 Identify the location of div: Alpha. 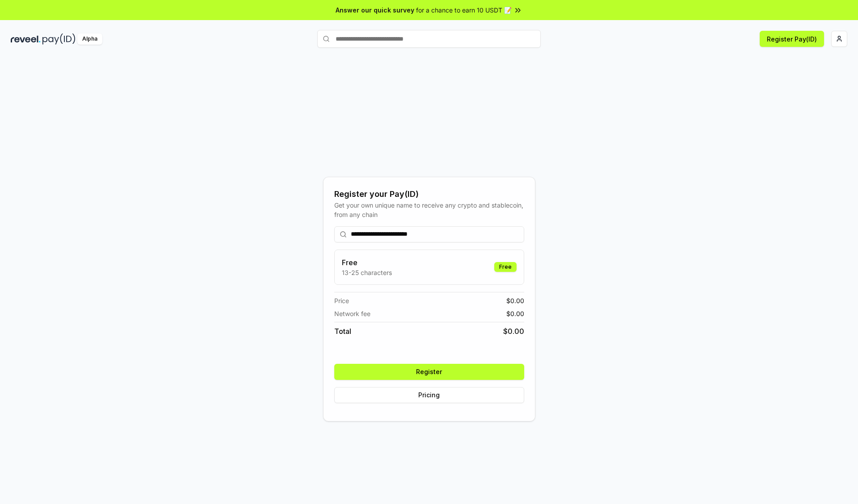
(89, 39).